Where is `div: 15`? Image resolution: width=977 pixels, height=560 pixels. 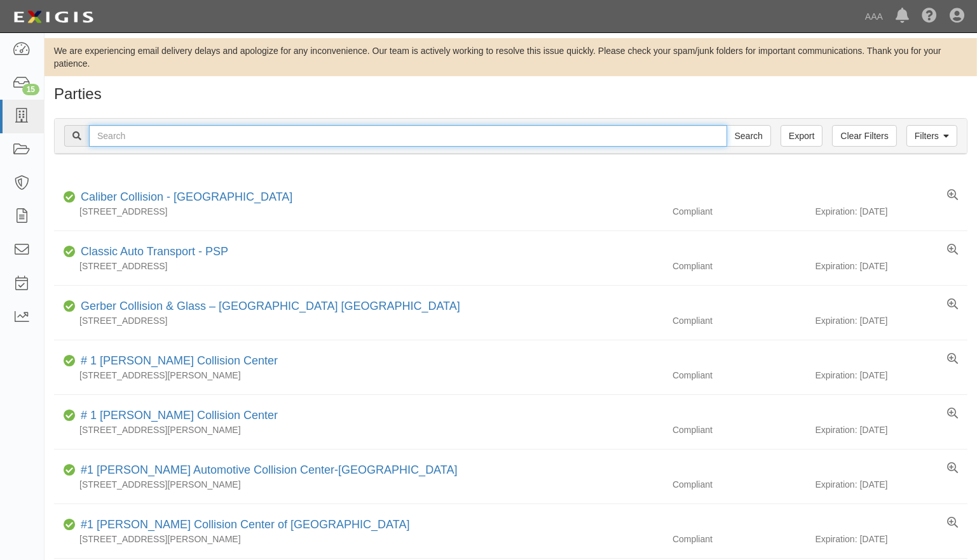
div: 15 is located at coordinates (30, 90).